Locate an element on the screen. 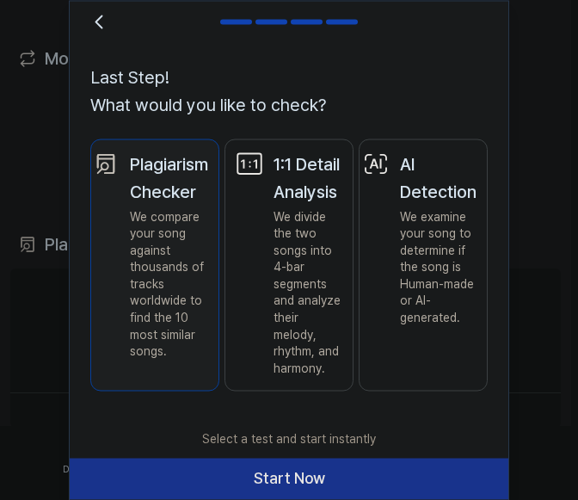 Image resolution: width=578 pixels, height=500 pixels. h1: Last Step! What would you like to check? is located at coordinates (289, 90).